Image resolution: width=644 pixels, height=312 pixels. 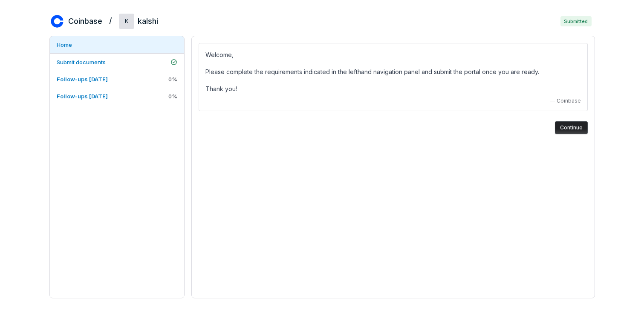 I want to click on span: Coinbase, so click(x=569, y=101).